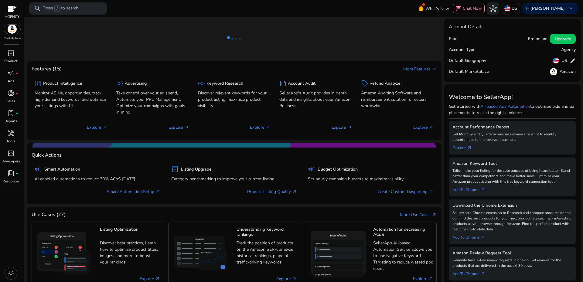 The width and height of the screenshot is (583, 282). What do you see at coordinates (46, 69) in the screenshot?
I see `h4: Features (15)` at bounding box center [46, 69].